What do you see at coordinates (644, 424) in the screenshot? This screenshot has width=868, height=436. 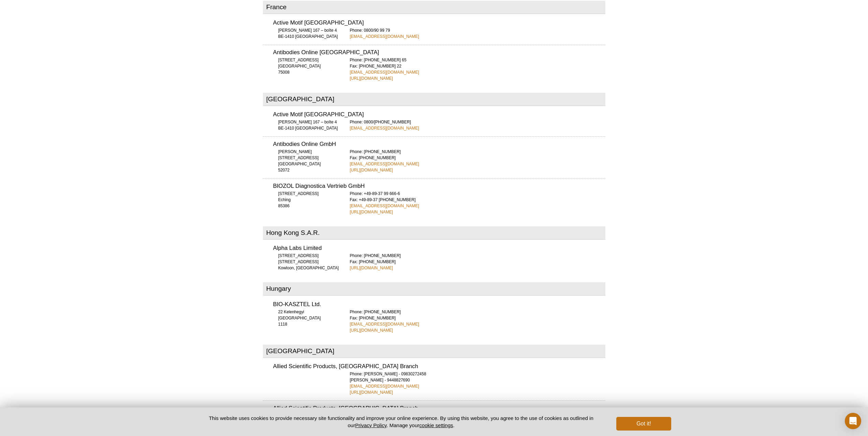 I see `button: Got it!` at bounding box center [644, 424].